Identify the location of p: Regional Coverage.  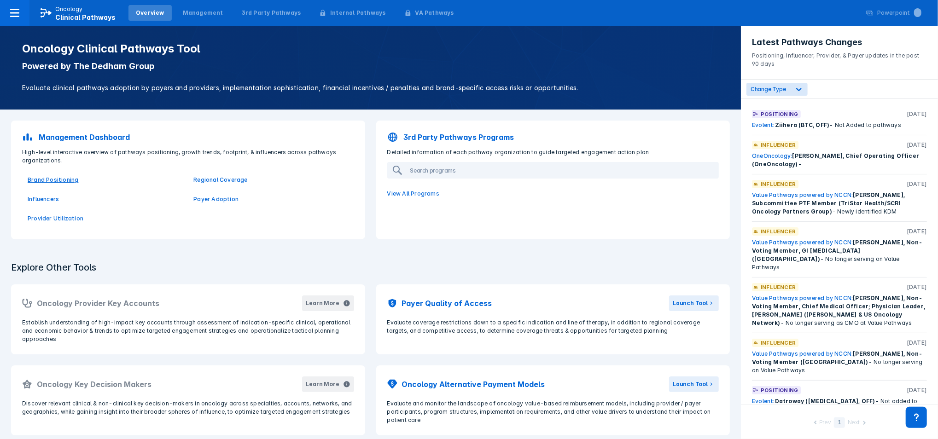
(271, 180).